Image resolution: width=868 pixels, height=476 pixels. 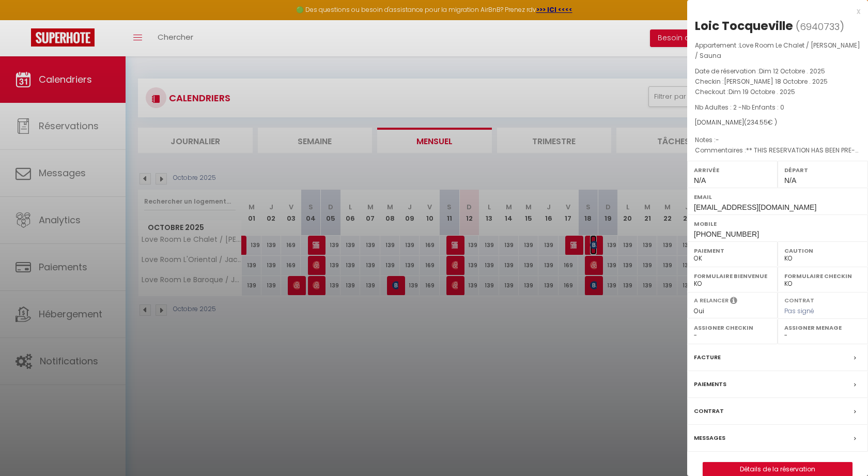 I want to click on label: Formulaire Checkin, so click(x=823, y=276).